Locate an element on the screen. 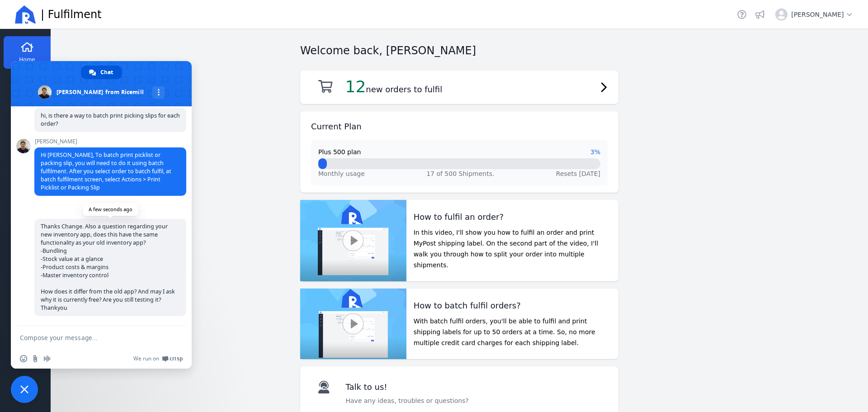 The image size is (868, 412). span: We run on is located at coordinates (146, 358).